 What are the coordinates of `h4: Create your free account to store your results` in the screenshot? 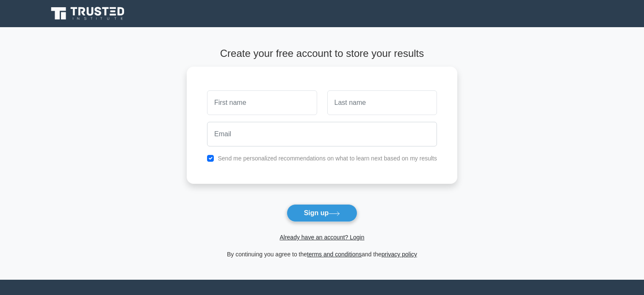 It's located at (322, 53).